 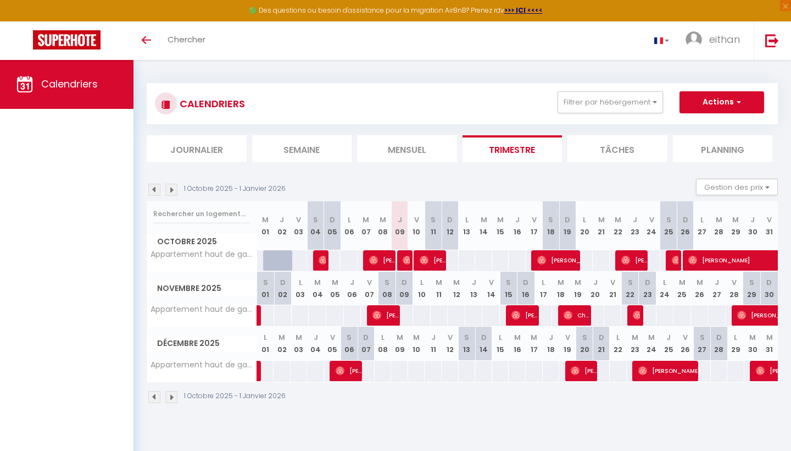 What do you see at coordinates (685, 343) in the screenshot?
I see `th: 26` at bounding box center [685, 343].